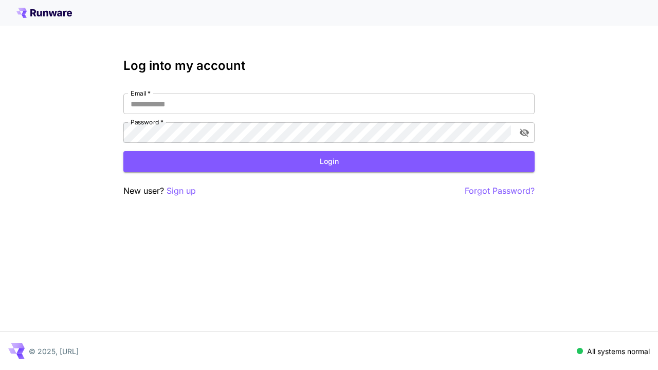 This screenshot has height=370, width=658. I want to click on p: All systems normal, so click(618, 351).